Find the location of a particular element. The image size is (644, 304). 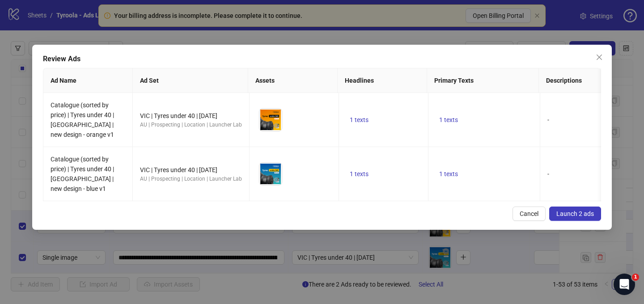

span: Launch 2 ads is located at coordinates (575, 214).